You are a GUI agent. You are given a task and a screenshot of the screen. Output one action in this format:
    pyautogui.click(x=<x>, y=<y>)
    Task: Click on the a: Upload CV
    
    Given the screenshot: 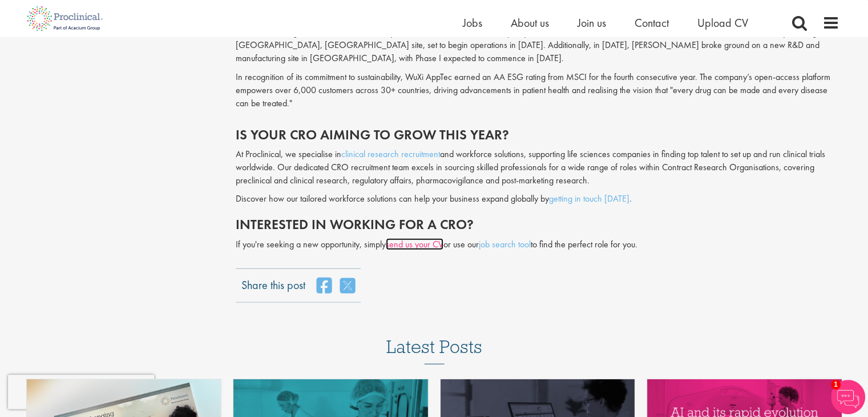 What is the action you would take?
    pyautogui.click(x=723, y=23)
    